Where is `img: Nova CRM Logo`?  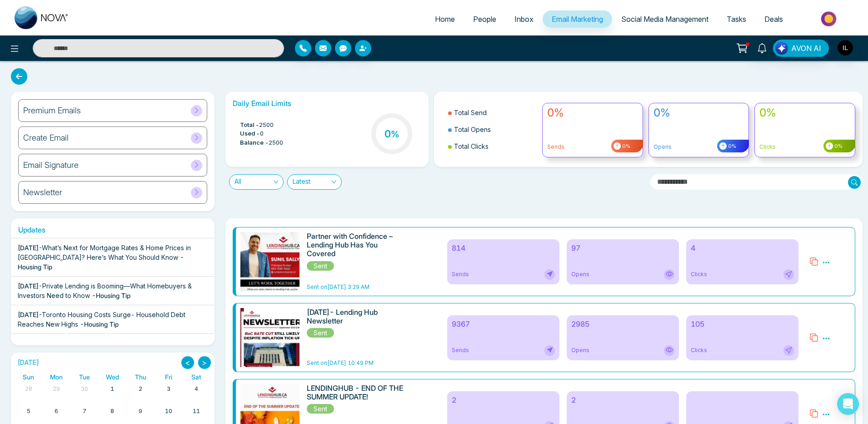 img: Nova CRM Logo is located at coordinates (42, 17).